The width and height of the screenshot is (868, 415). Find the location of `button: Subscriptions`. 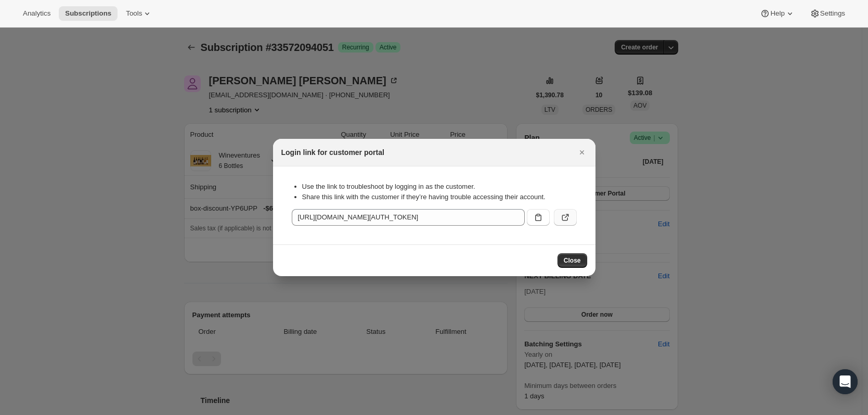

button: Subscriptions is located at coordinates (88, 13).